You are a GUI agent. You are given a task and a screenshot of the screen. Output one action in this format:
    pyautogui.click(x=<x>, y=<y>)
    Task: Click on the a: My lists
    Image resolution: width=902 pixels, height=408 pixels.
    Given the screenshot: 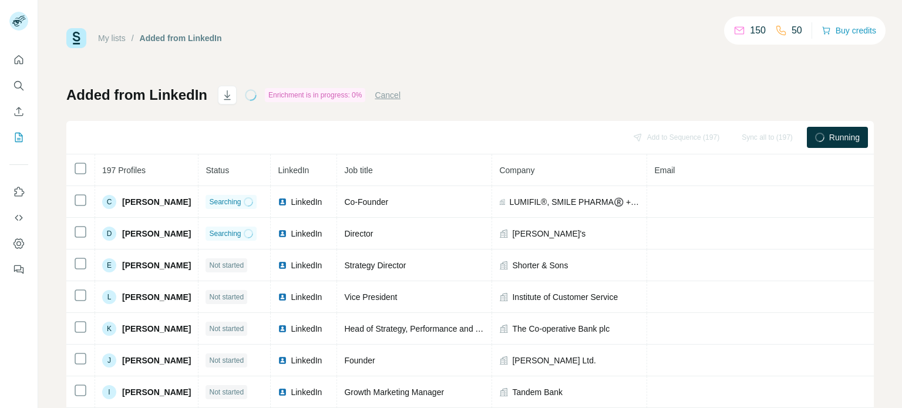 What is the action you would take?
    pyautogui.click(x=112, y=38)
    